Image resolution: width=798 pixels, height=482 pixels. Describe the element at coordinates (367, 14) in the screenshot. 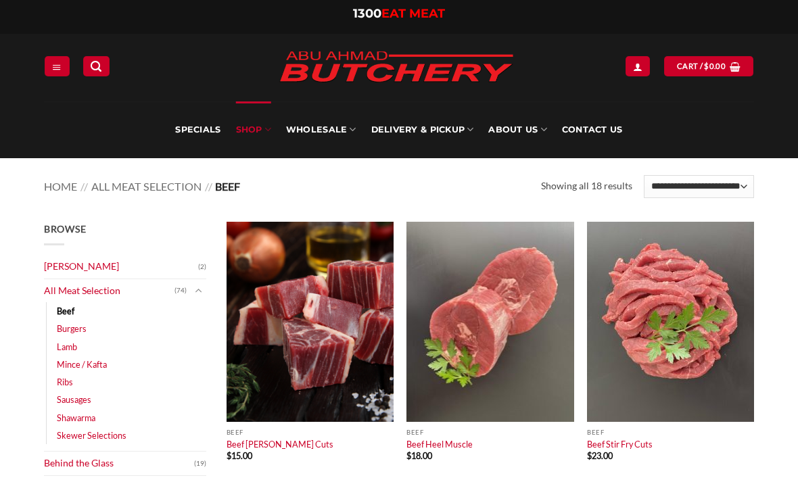

I see `span: 1300` at that location.